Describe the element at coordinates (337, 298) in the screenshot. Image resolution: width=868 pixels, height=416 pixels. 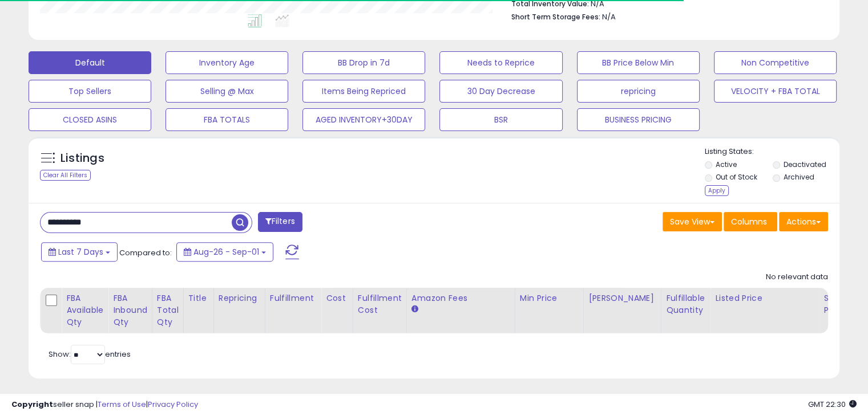
I see `div: Cost` at that location.